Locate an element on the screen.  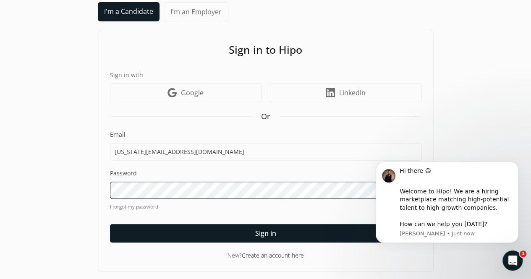
a: LinkedIn is located at coordinates (346, 93).